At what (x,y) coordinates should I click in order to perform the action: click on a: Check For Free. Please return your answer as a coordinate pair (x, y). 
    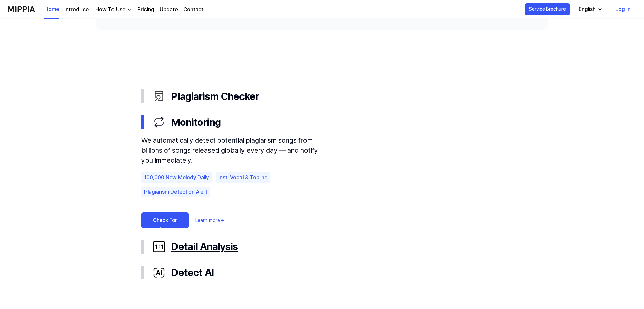
    Looking at the image, I should click on (165, 220).